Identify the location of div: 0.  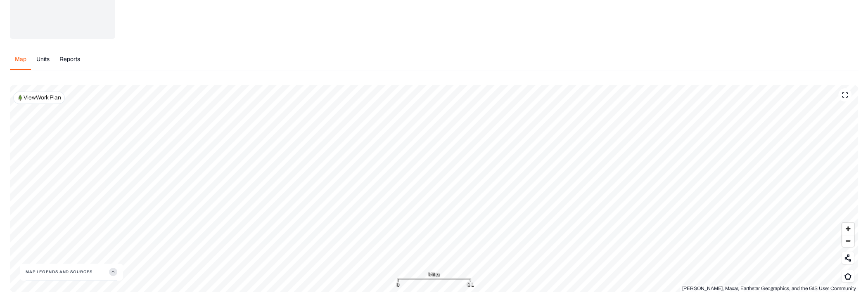
(398, 285).